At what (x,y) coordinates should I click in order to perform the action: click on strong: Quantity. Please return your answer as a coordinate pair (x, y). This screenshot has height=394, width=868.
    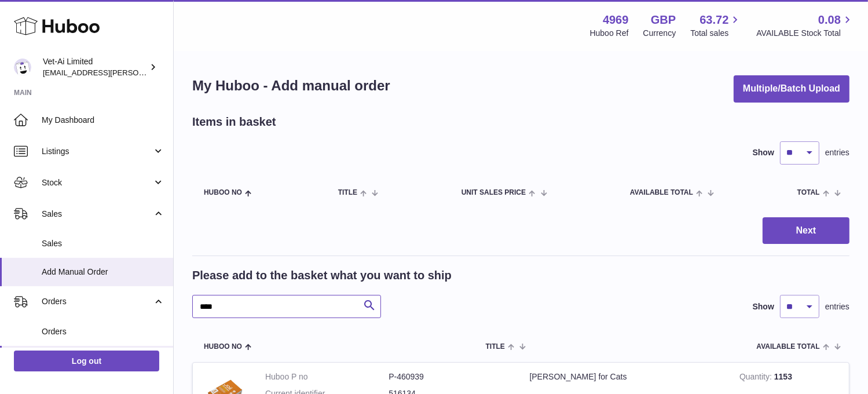
    Looking at the image, I should click on (757, 378).